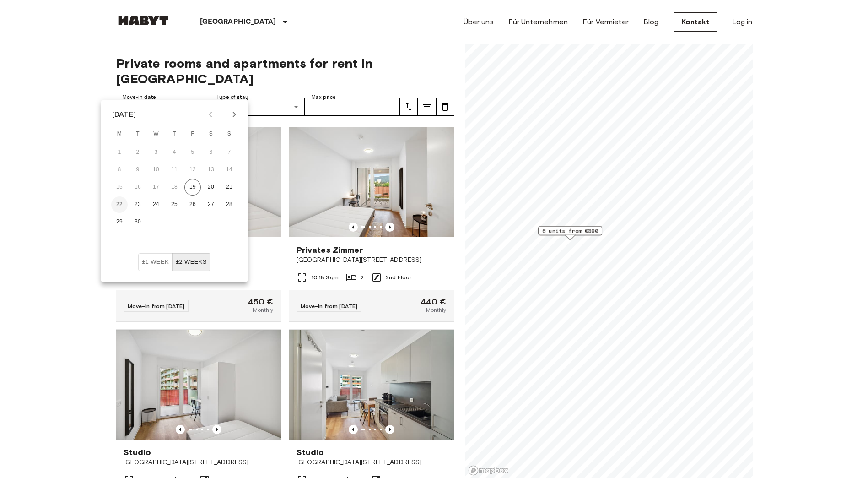  What do you see at coordinates (329, 250) in the screenshot?
I see `span: Privates Zimmer` at bounding box center [329, 250].